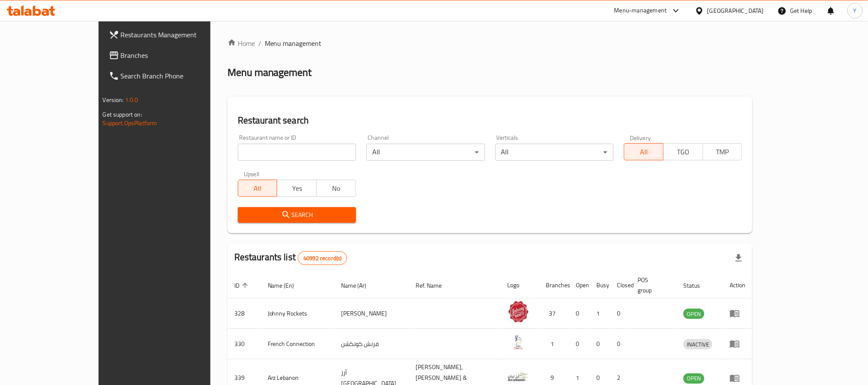 This screenshot has height=385, width=868. I want to click on td: 330, so click(244, 343).